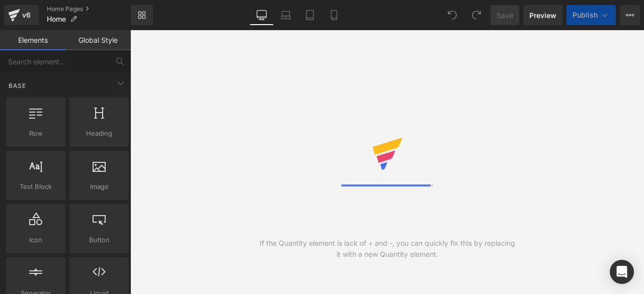  What do you see at coordinates (56, 19) in the screenshot?
I see `span: Home` at bounding box center [56, 19].